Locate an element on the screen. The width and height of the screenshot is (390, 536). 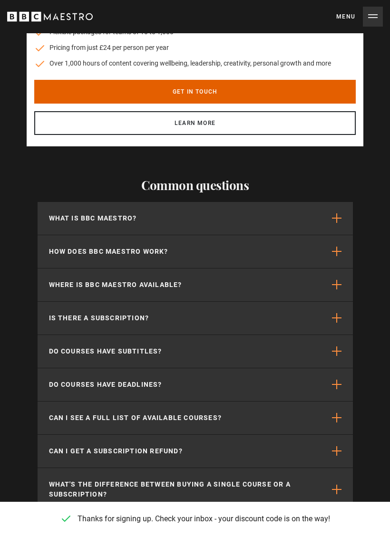
p: What's the difference between buying a single course or a subscription? is located at coordinates (187, 490).